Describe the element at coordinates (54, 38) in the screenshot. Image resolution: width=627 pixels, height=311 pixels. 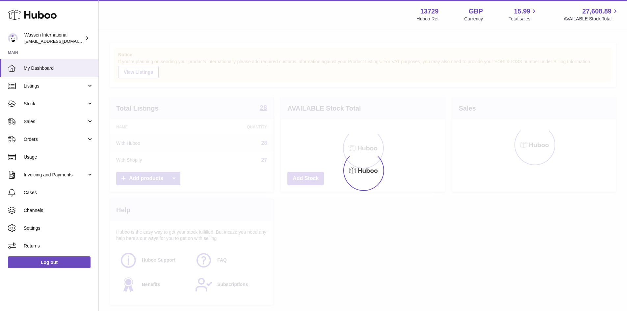
I see `div: Wassen International` at that location.